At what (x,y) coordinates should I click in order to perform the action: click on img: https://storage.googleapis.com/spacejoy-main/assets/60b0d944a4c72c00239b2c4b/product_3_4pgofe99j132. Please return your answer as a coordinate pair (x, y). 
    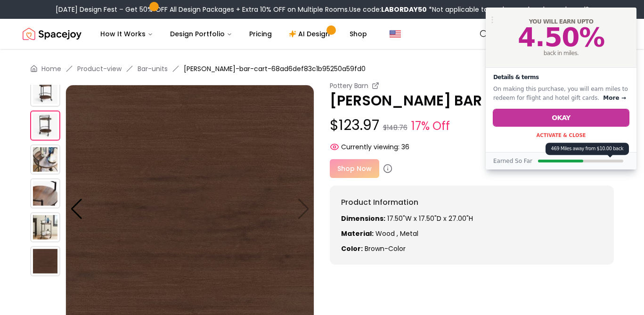
    Looking at the image, I should click on (45, 160).